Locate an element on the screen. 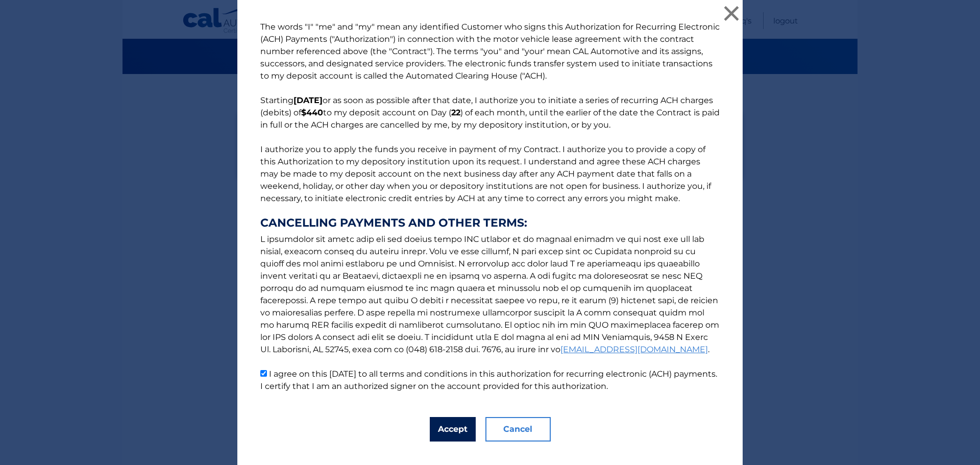  button: Cancel is located at coordinates (518, 429).